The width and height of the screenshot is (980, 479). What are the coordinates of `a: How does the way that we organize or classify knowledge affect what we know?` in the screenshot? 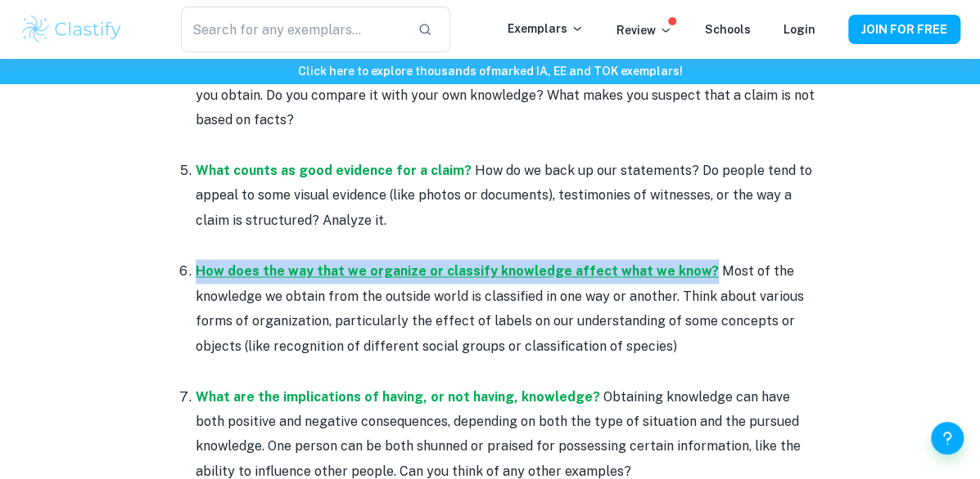 It's located at (456, 271).